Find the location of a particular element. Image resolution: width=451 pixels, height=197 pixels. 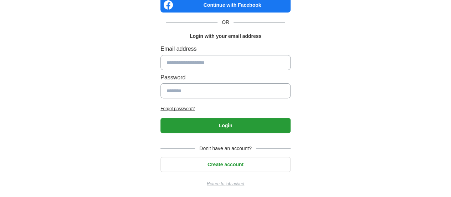

label: Password is located at coordinates (226, 77).